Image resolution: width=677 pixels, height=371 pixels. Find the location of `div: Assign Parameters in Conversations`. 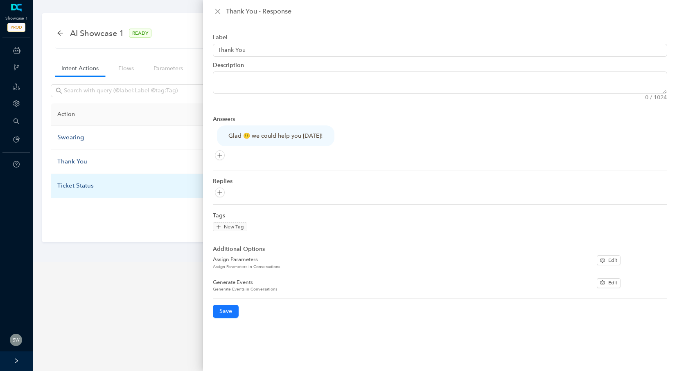

div: Assign Parameters in Conversations is located at coordinates (401, 267).